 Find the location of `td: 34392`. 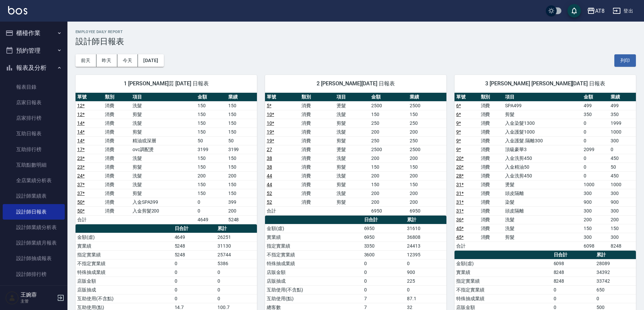

td: 34392 is located at coordinates (616, 272).